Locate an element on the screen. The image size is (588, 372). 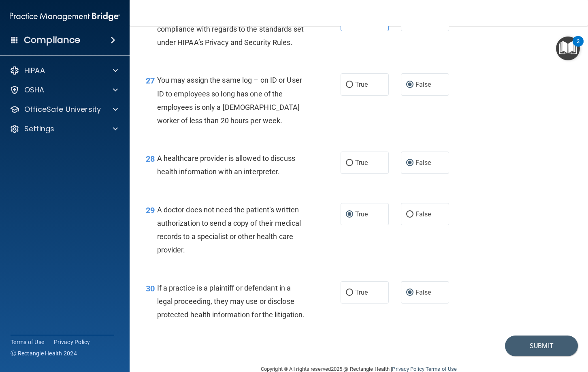
span: 30 is located at coordinates (150, 289).